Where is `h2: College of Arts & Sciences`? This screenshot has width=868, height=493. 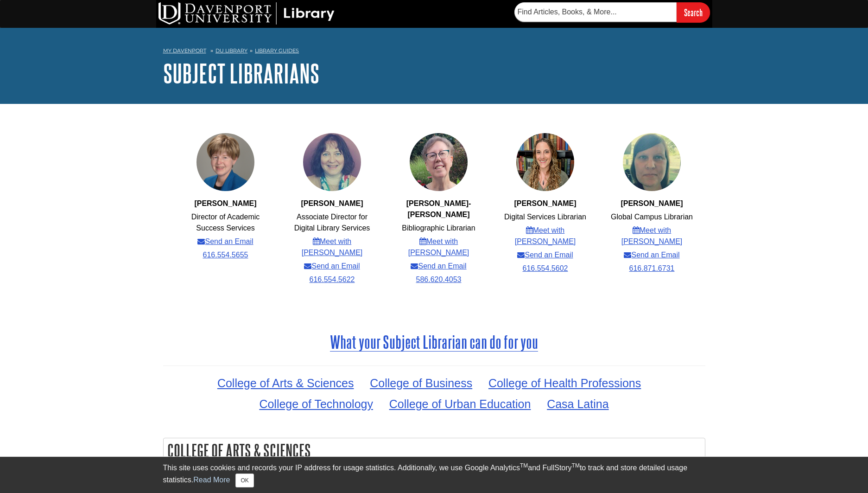 h2: College of Arts & Sciences is located at coordinates (434, 450).